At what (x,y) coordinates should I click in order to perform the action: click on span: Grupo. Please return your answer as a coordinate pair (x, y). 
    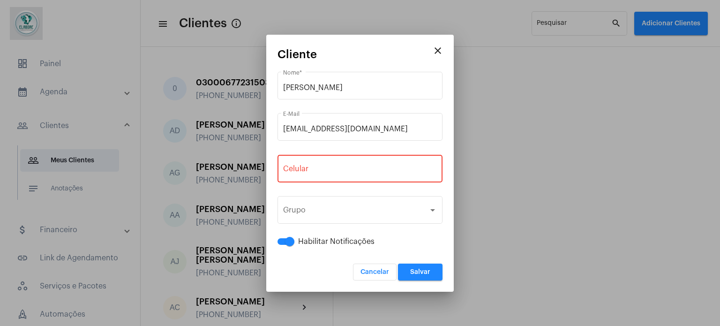
    Looking at the image, I should click on (356, 212).